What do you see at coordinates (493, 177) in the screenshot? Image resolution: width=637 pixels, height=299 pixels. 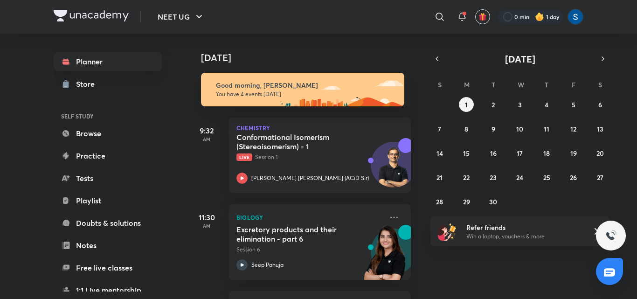 I see `abbr: September 23, 2025` at bounding box center [493, 177].